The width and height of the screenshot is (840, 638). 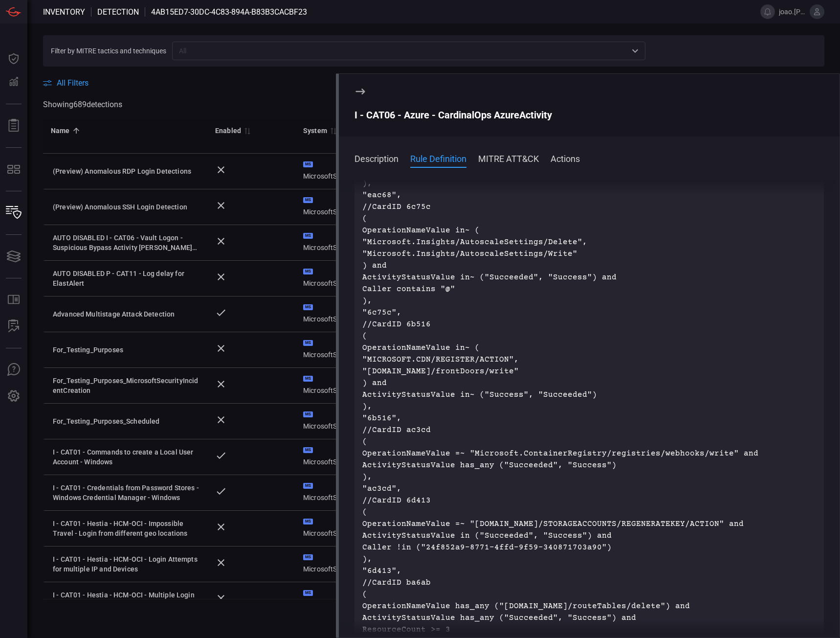 I want to click on div: AUTO DISABLED P - CAT11 - Log delay for ElastAlert, so click(x=126, y=278).